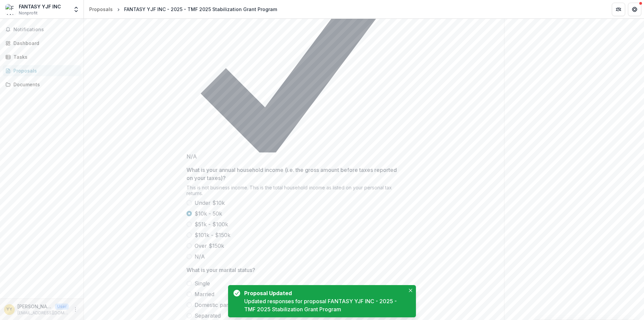 The height and width of the screenshot is (320, 644). What do you see at coordinates (42, 84) in the screenshot?
I see `a: Documents` at bounding box center [42, 84].